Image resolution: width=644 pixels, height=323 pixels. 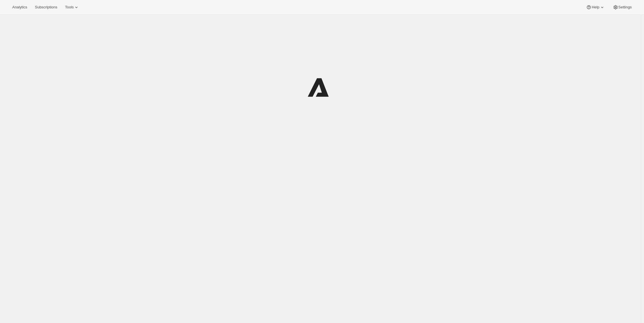 What do you see at coordinates (595, 7) in the screenshot?
I see `button: Help` at bounding box center [595, 7].